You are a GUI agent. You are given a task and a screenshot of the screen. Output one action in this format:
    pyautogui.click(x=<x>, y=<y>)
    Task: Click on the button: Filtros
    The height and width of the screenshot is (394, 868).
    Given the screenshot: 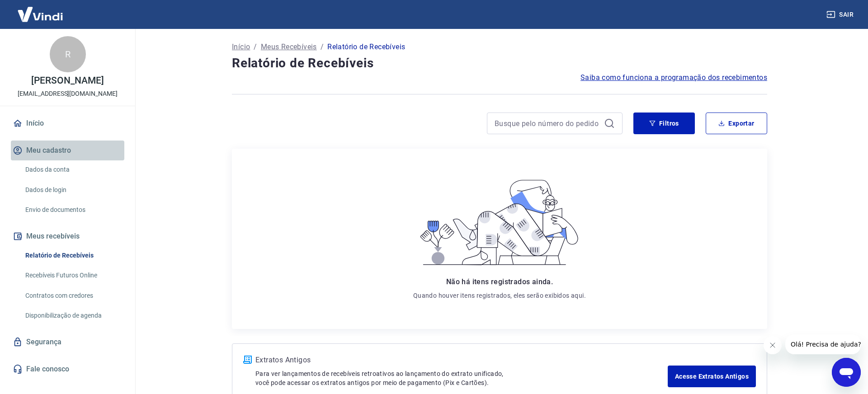 What is the action you would take?
    pyautogui.click(x=664, y=123)
    